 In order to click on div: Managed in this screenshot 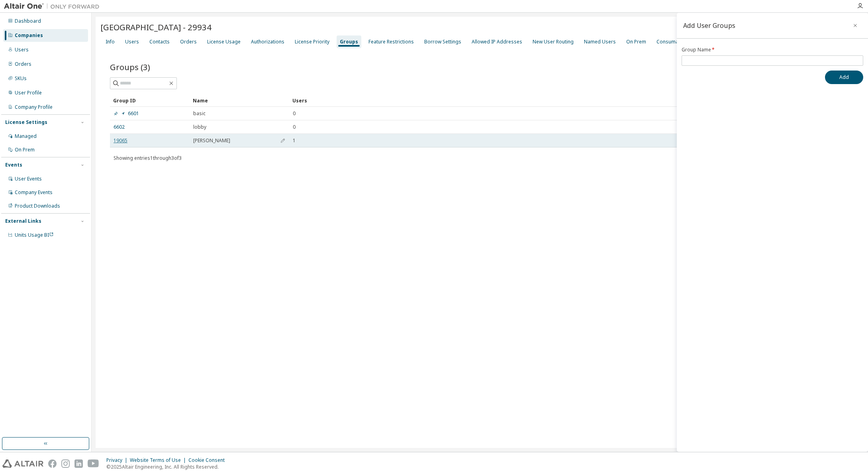, I will do `click(25, 136)`.